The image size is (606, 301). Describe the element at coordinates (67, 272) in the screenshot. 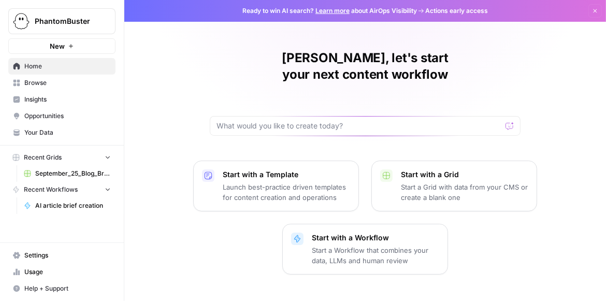

I see `span: Usage` at that location.